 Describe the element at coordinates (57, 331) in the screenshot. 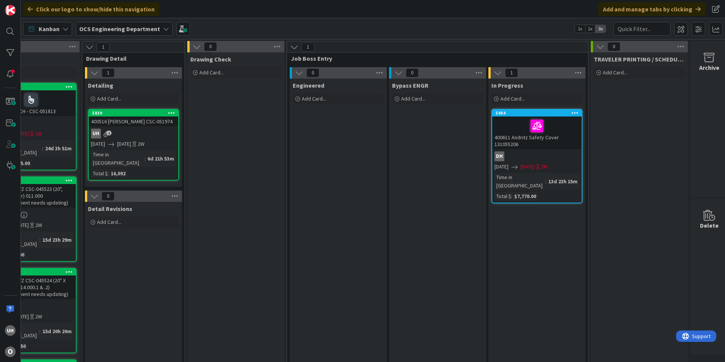

I see `div: 15d 20h 20m` at that location.